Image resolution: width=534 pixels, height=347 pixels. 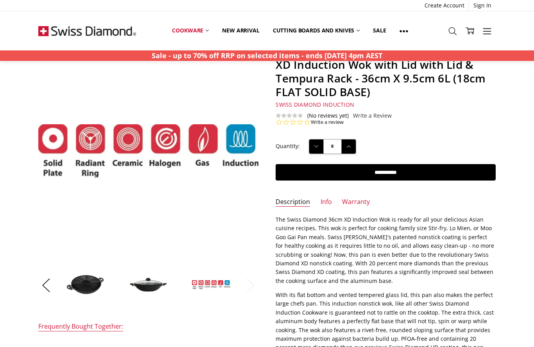 What do you see at coordinates (87, 31) in the screenshot?
I see `img: Free Shipping On Every Order` at bounding box center [87, 31].